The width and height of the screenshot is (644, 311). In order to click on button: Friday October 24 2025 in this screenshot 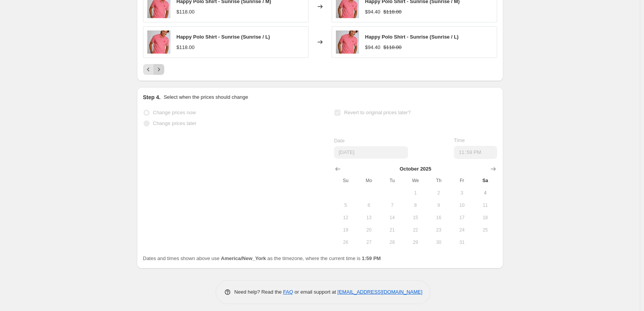, I will do `click(462, 230)`.